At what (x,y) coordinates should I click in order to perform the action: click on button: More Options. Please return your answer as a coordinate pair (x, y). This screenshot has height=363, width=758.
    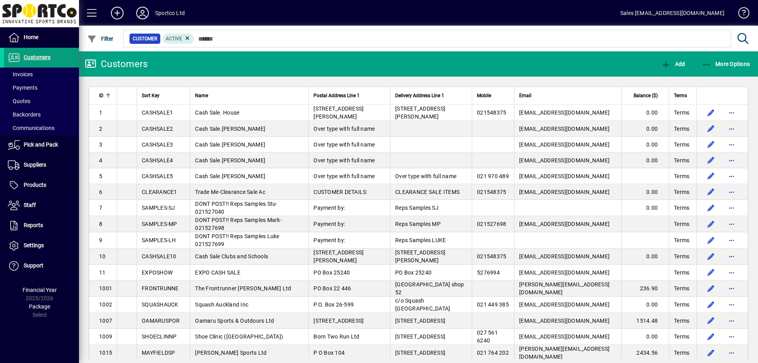
    Looking at the image, I should click on (726, 64).